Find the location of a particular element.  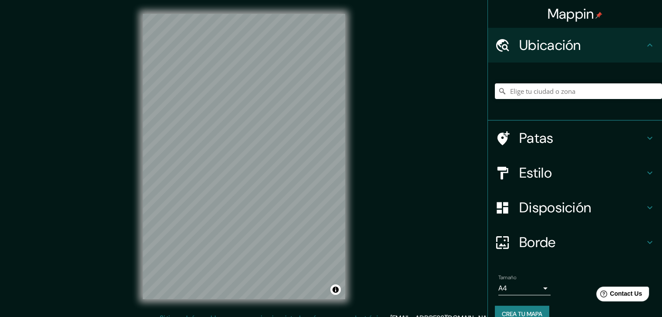

font: Mappin is located at coordinates (570, 14).